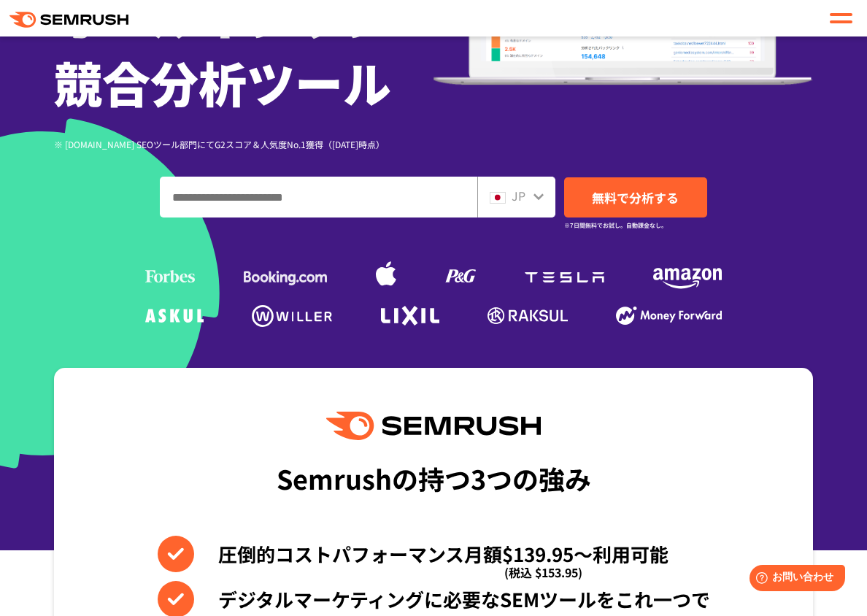 This screenshot has height=616, width=867. Describe the element at coordinates (319, 197) in the screenshot. I see `input: ドメイン、キーワードまたはURLを入力してください` at that location.